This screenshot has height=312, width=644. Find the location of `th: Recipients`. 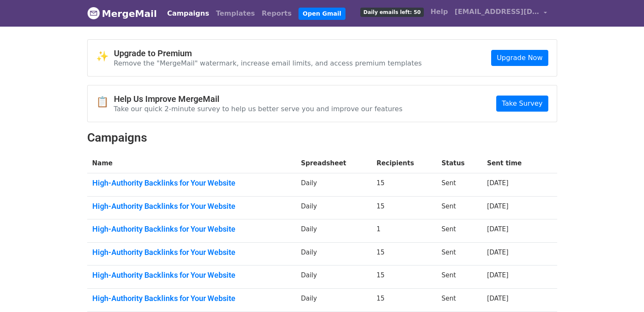

th: Recipients is located at coordinates (403, 163).